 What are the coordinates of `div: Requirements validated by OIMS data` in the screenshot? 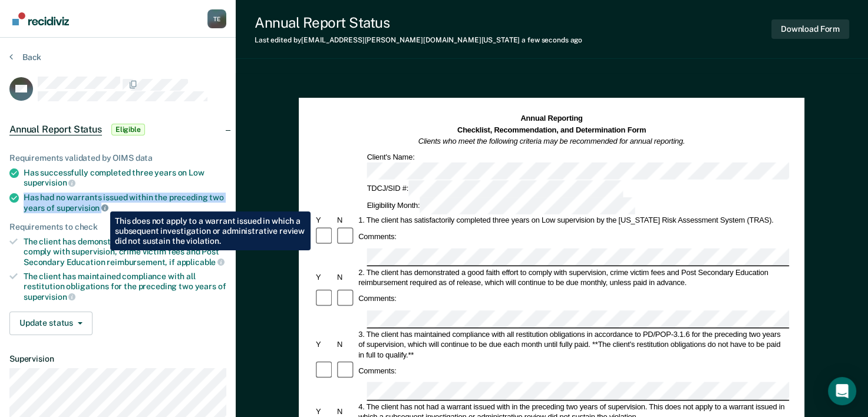 It's located at (118, 158).